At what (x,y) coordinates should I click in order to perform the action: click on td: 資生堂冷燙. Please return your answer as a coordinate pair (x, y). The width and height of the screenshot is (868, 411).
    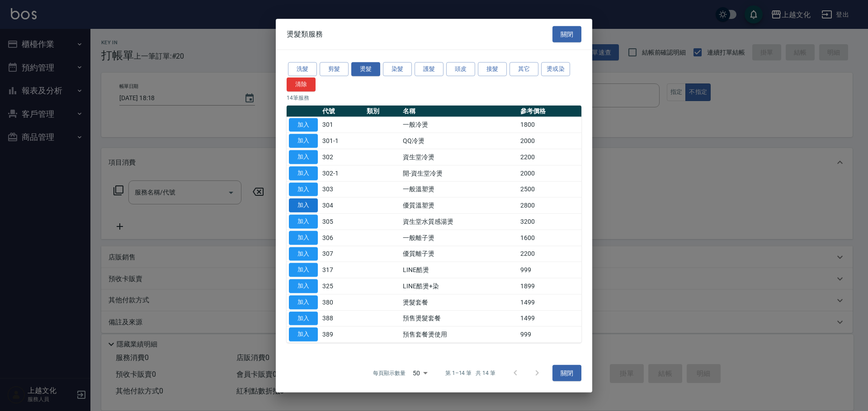
    Looking at the image, I should click on (459, 157).